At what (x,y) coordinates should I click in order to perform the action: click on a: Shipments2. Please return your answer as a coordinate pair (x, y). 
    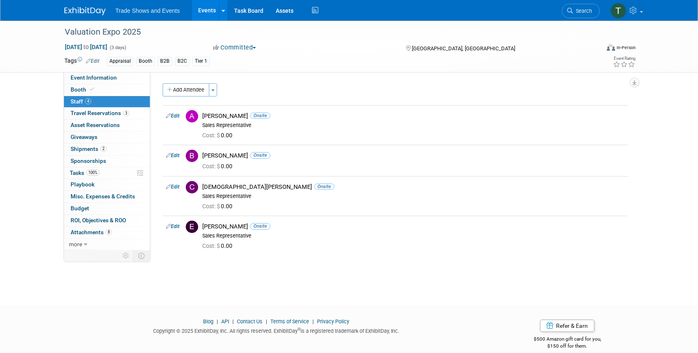
    Looking at the image, I should click on (107, 149).